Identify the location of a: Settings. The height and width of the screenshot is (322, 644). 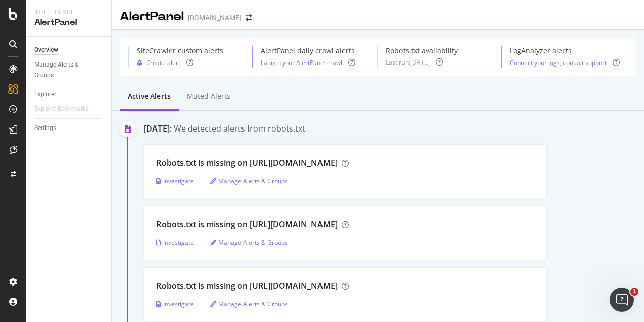
(69, 128).